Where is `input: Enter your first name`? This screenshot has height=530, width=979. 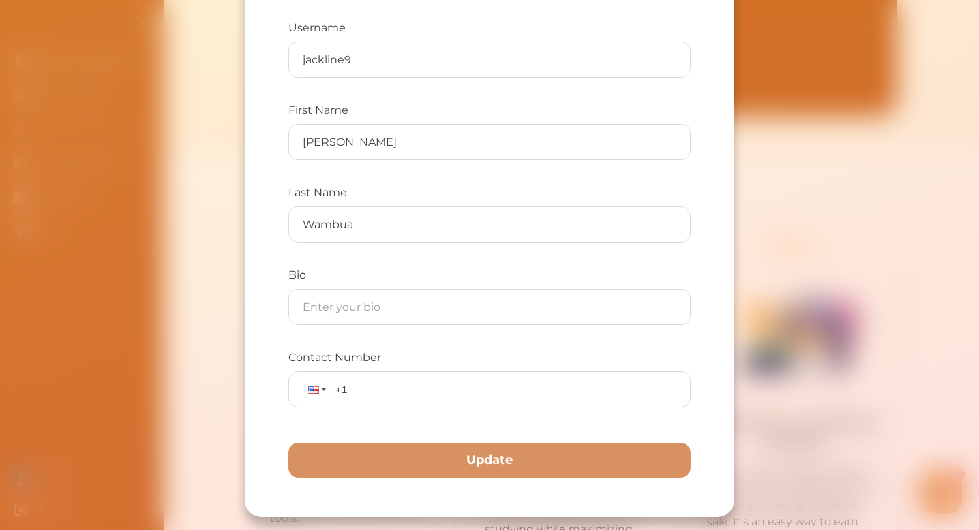
input: Enter your first name is located at coordinates (489, 142).